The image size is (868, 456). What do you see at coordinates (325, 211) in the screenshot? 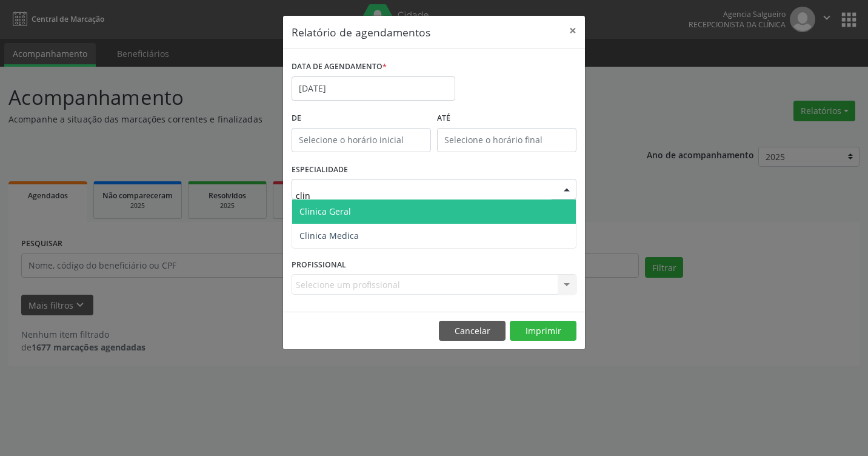
I see `span: Clinica Geral` at bounding box center [325, 211].